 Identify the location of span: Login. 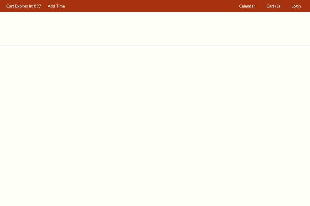
(296, 6).